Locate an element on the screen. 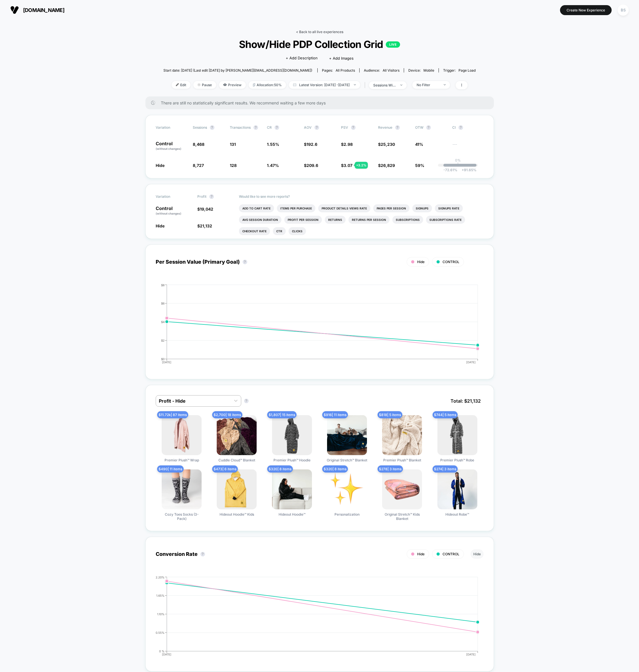 This screenshot has width=639, height=672. span: Total: $ 21,132 is located at coordinates (466, 401).